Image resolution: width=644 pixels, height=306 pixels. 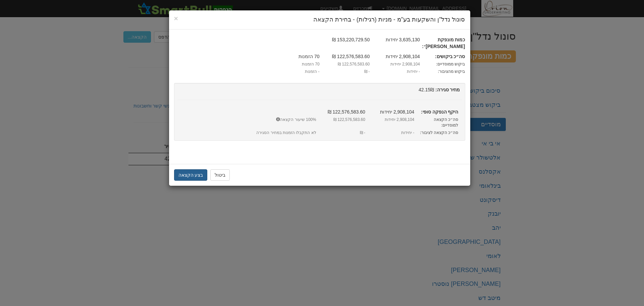 What do you see at coordinates (320, 20) in the screenshot?
I see `h4: סונול נדל"ן והשקעות בע"מ - מניות (רגילות) - בחירת הקצאה` at bounding box center [320, 20].